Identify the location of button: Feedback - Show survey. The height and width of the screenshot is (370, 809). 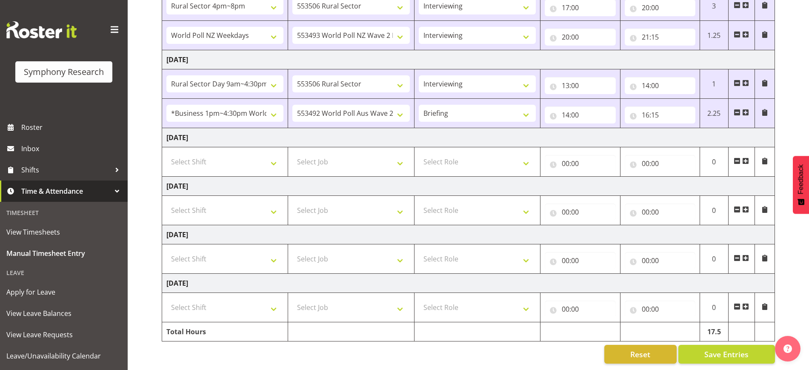
(801, 185).